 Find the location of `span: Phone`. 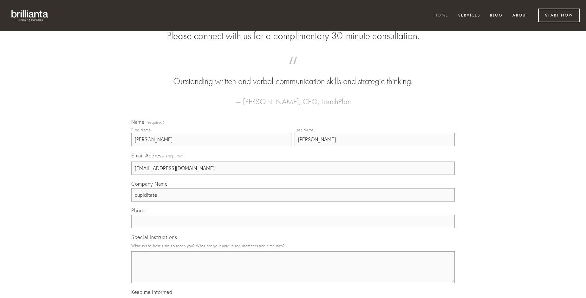

span: Phone is located at coordinates (138, 210).